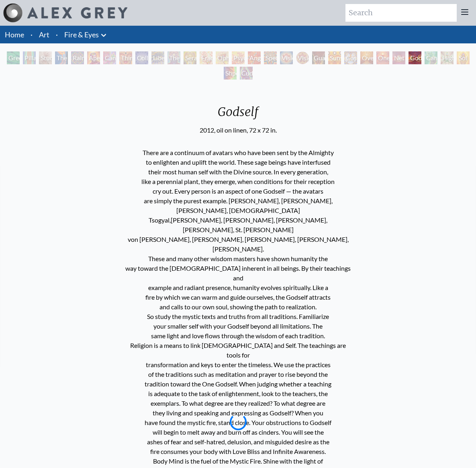 The image size is (476, 468). What do you see at coordinates (401, 13) in the screenshot?
I see `input: Search` at bounding box center [401, 13].